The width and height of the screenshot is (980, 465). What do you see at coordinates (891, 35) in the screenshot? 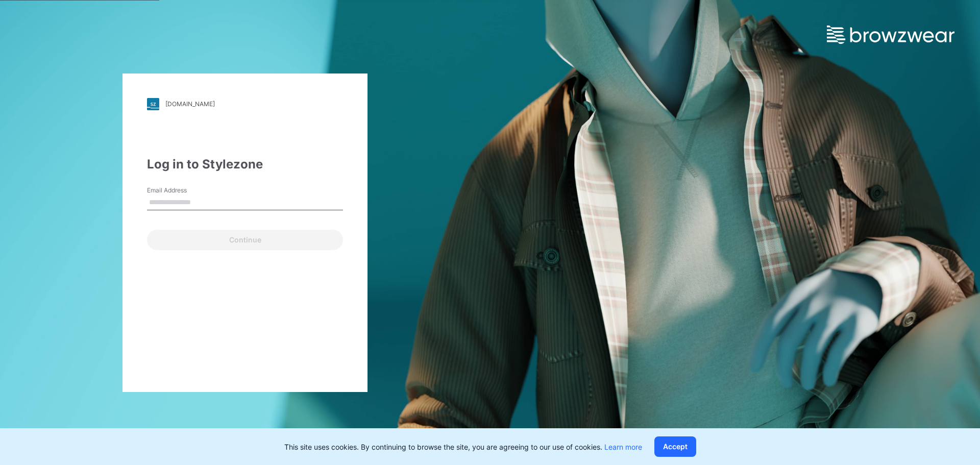
I see `img: browzwear-logo.e42bd6dac1945053ebaf764b6aa21510.svg` at bounding box center [891, 35].